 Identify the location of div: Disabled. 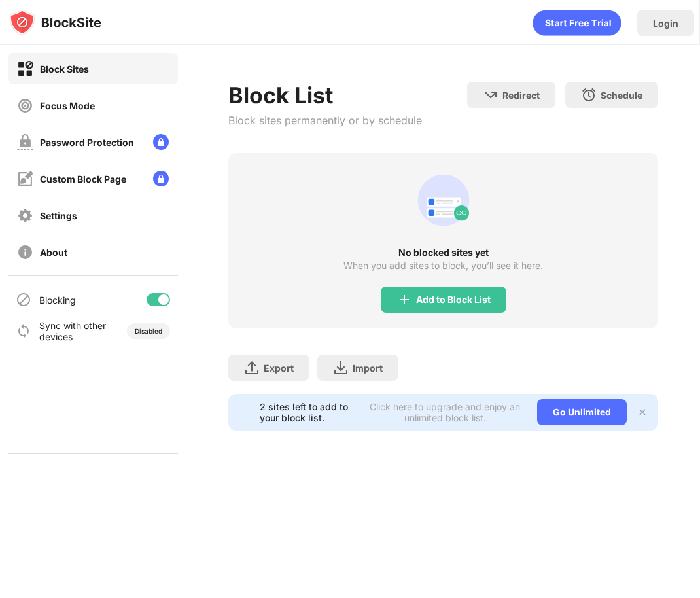
(149, 331).